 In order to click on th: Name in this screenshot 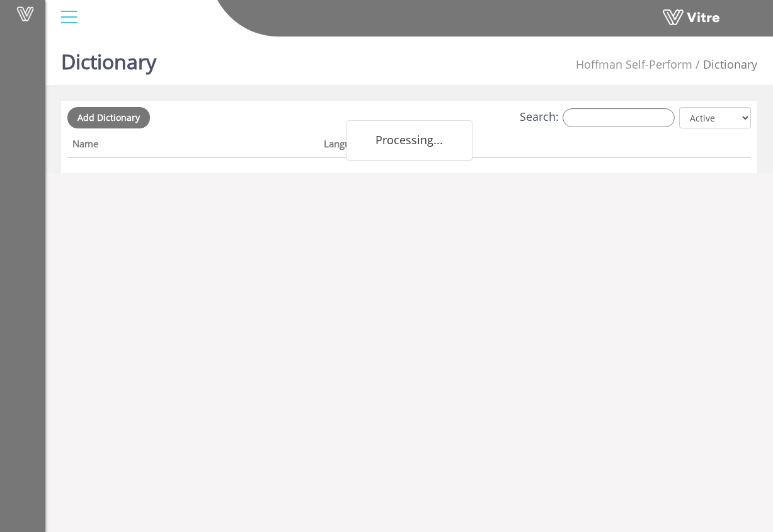, I will do `click(193, 147)`.